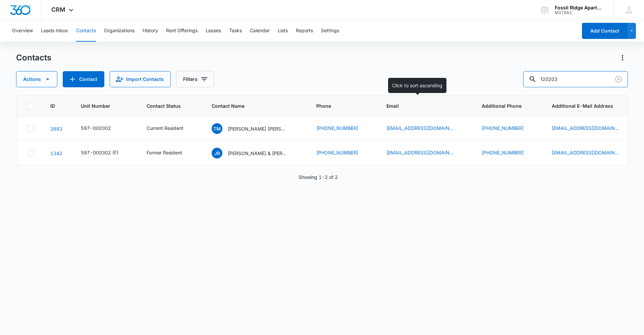 The width and height of the screenshot is (644, 335). What do you see at coordinates (426, 128) in the screenshot?
I see `div: Email - tinkmoller03@gmail.com - Select to Edit Field` at bounding box center [426, 128].